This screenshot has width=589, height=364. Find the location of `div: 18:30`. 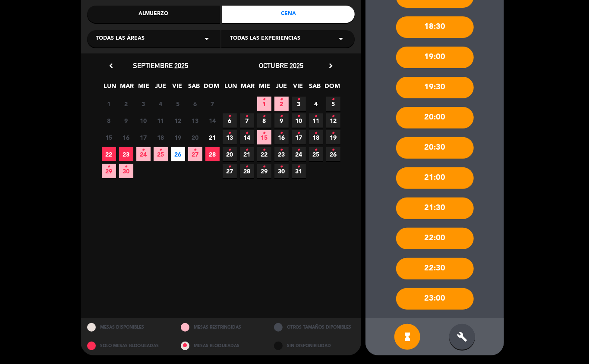

div: 18:30 is located at coordinates (435, 27).